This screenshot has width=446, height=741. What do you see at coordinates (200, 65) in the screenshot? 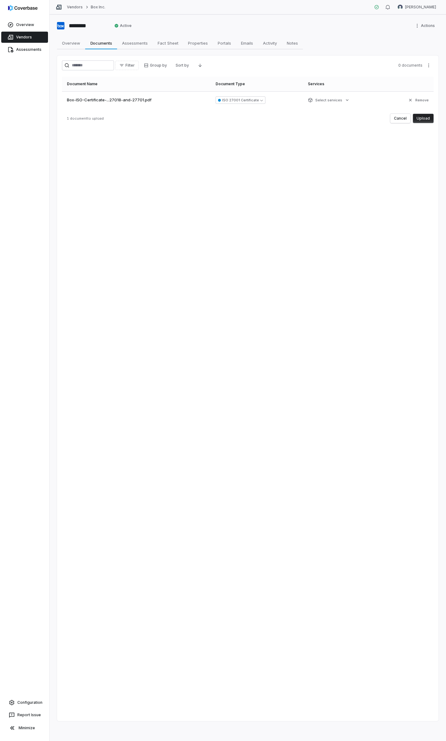
I see `button: Descending` at bounding box center [200, 65].